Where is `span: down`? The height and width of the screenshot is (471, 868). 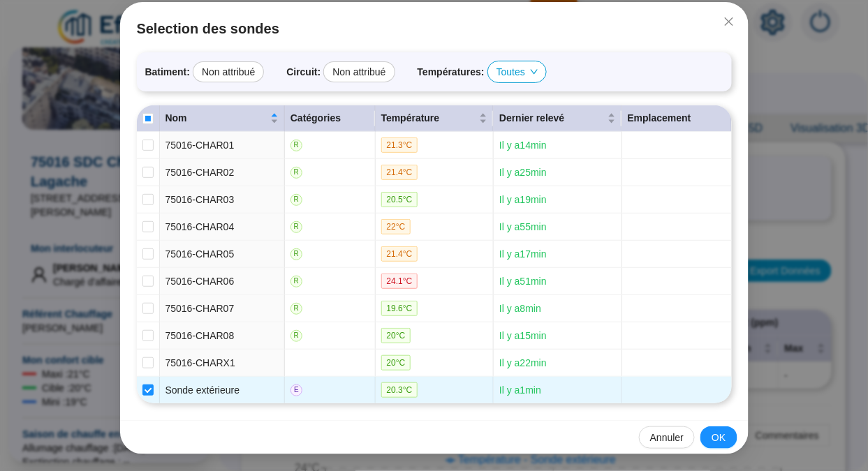 span: down is located at coordinates (535, 72).